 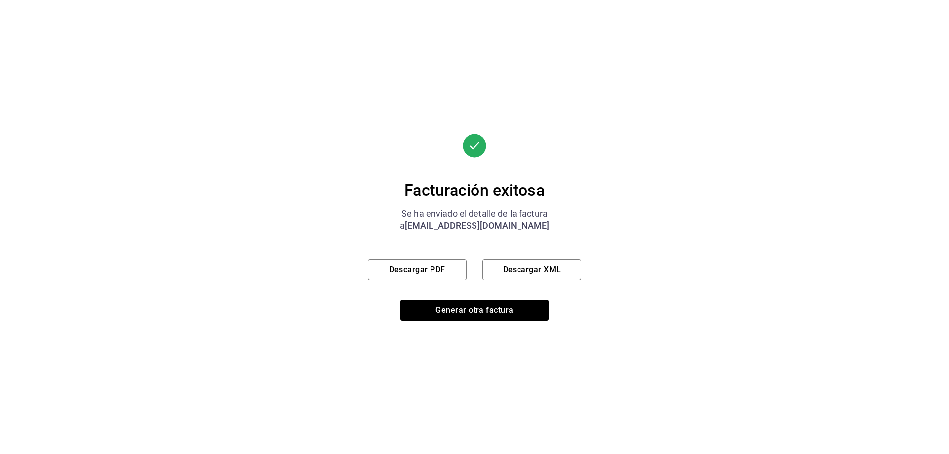 I want to click on div: Facturación exitosa, so click(x=475, y=190).